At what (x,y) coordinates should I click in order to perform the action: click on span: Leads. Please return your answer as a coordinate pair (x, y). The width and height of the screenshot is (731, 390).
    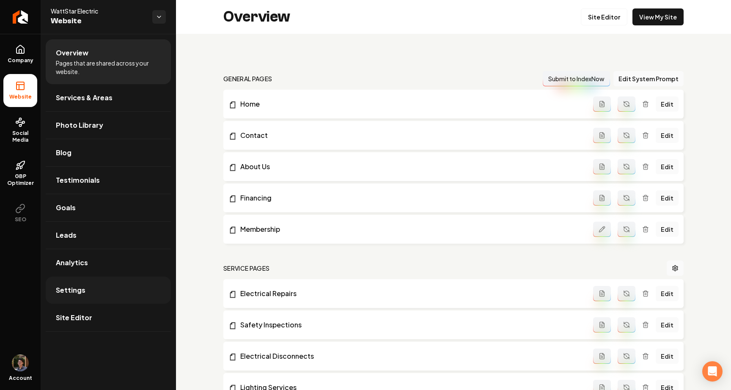
    Looking at the image, I should click on (66, 235).